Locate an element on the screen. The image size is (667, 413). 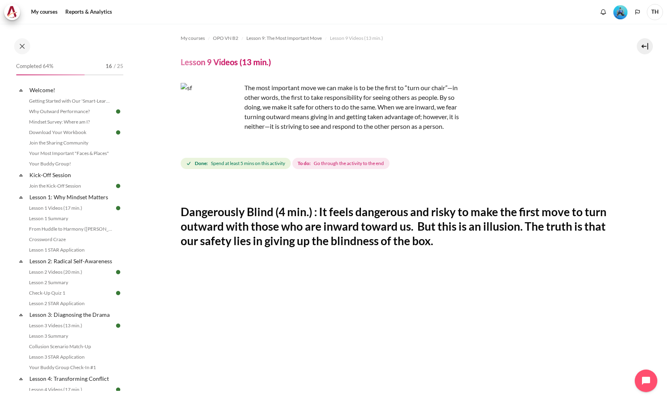
a: Level #3 is located at coordinates (620, 12).